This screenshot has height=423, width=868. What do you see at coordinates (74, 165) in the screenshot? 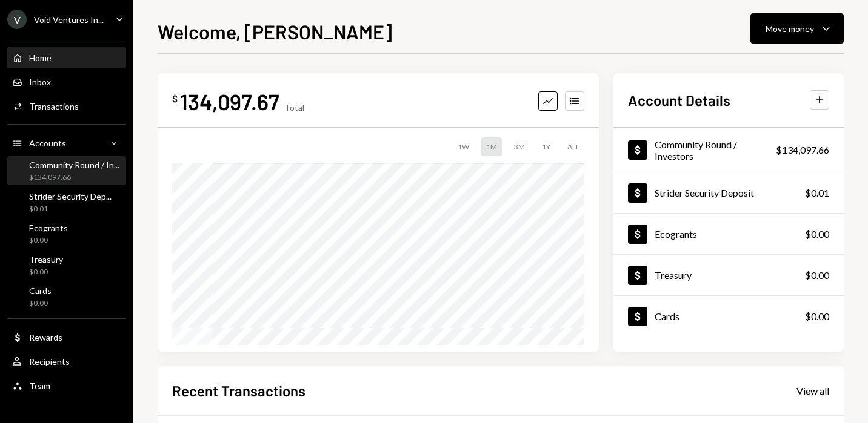
I see `div: Community Round / In...` at bounding box center [74, 165].